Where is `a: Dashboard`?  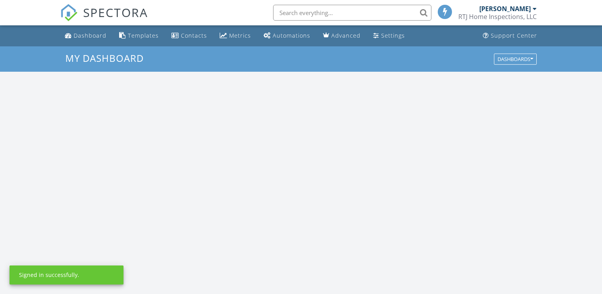
a: Dashboard is located at coordinates (85, 36).